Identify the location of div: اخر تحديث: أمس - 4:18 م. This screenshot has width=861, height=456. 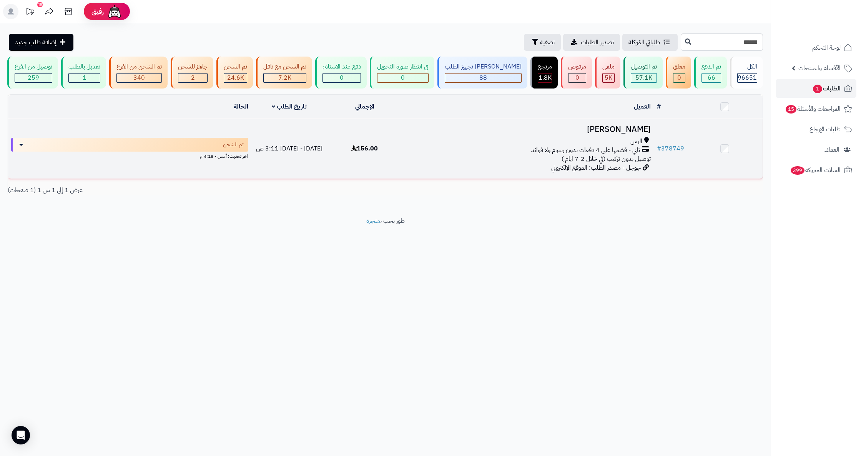
(130, 155).